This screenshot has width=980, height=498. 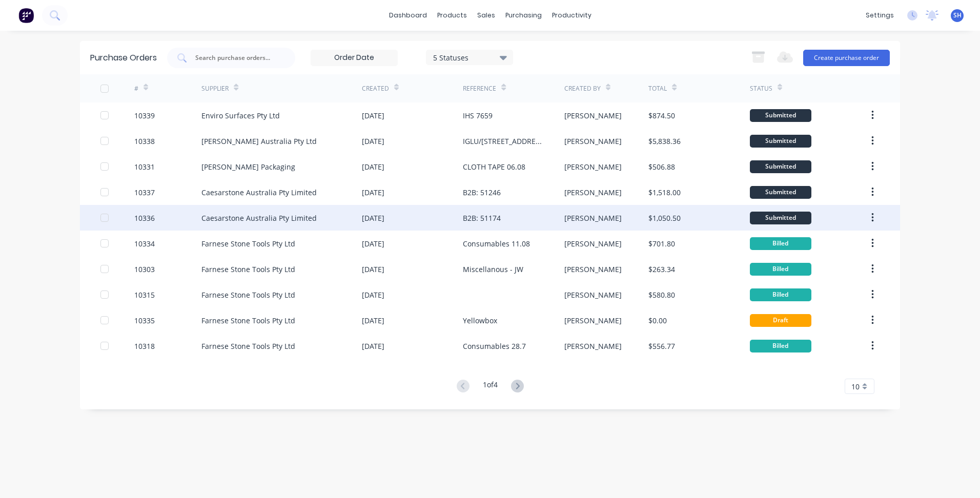 What do you see at coordinates (781, 321) in the screenshot?
I see `div: Draft` at bounding box center [781, 321].